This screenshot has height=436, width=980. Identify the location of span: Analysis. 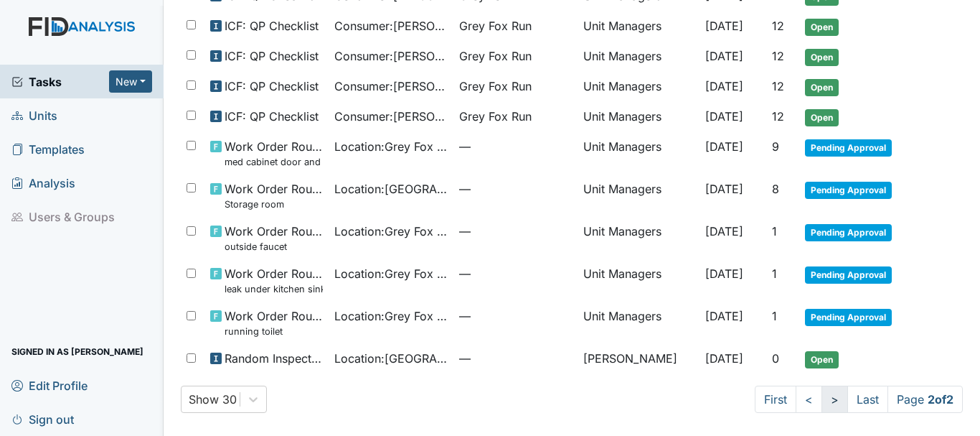
(43, 182).